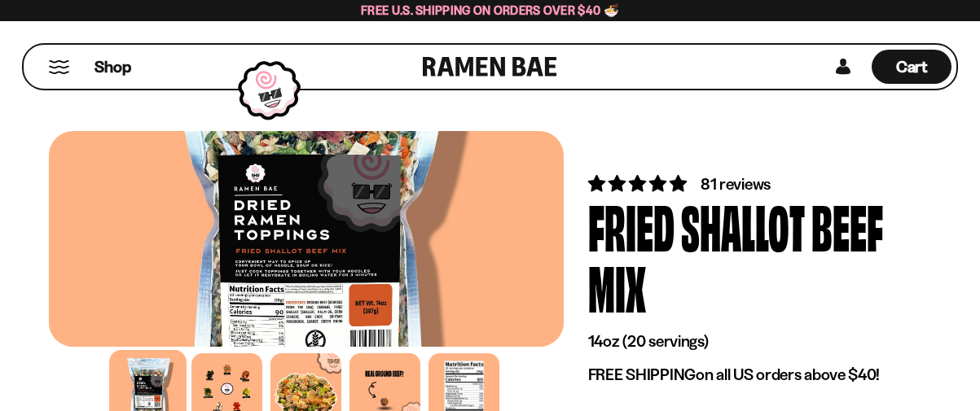  I want to click on span: Cart, so click(911, 67).